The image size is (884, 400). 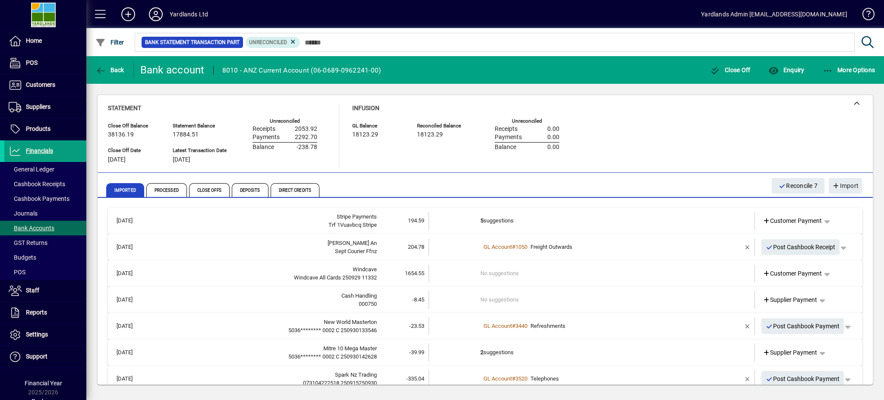 What do you see at coordinates (167, 190) in the screenshot?
I see `span: Processed` at bounding box center [167, 190].